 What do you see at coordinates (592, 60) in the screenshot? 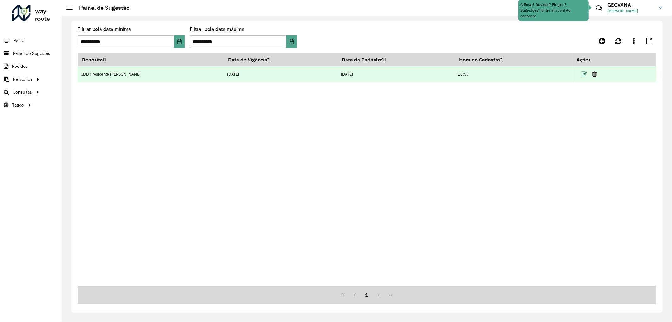
I see `th: Ações` at bounding box center [592, 60].